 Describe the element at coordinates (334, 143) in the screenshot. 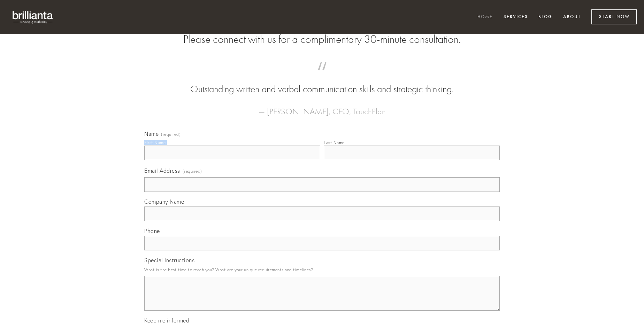

I see `div: Last Name` at that location.